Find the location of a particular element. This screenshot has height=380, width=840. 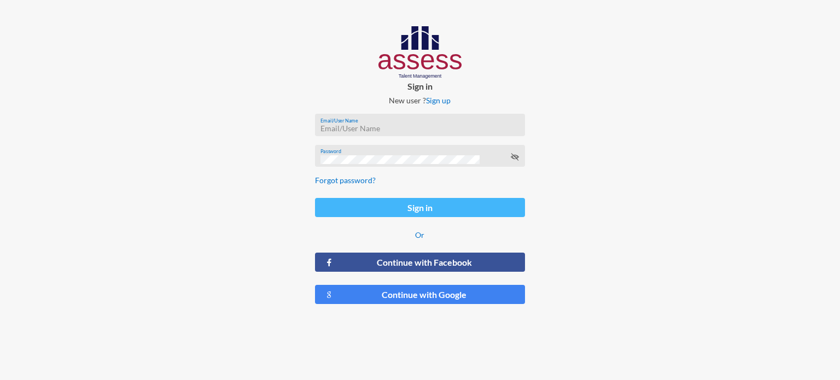

p: Sign in is located at coordinates (420, 86).